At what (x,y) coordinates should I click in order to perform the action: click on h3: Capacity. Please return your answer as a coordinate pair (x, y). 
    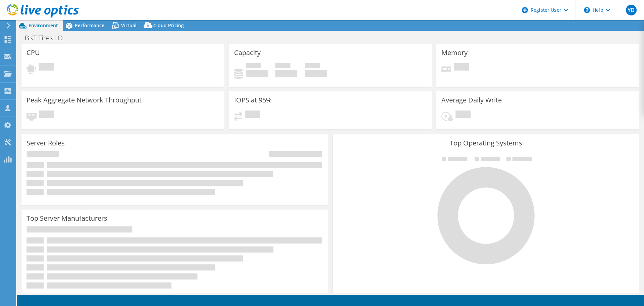
    Looking at the image, I should click on (247, 53).